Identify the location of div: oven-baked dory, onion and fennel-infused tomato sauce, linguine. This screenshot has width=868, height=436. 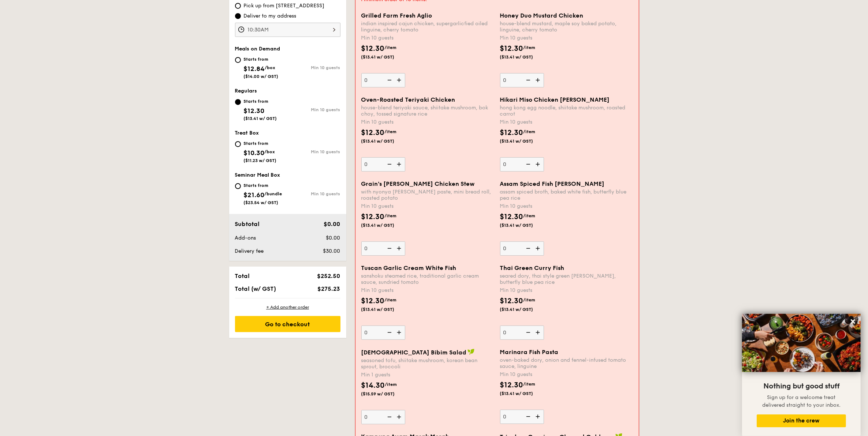
(567, 363).